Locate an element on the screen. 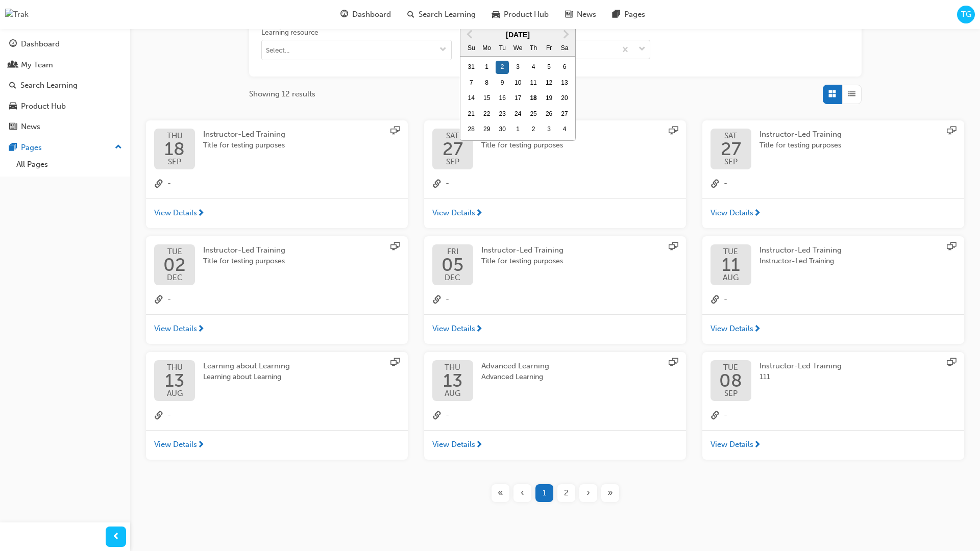 This screenshot has width=980, height=551. div: Choose Tuesday, September 30th, 2025 is located at coordinates (502, 130).